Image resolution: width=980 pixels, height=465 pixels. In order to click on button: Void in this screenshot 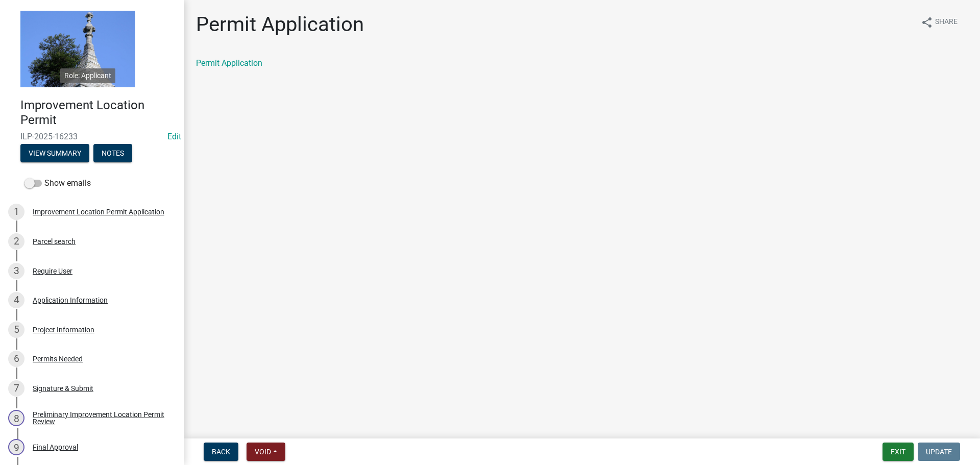, I will do `click(266, 453)`.